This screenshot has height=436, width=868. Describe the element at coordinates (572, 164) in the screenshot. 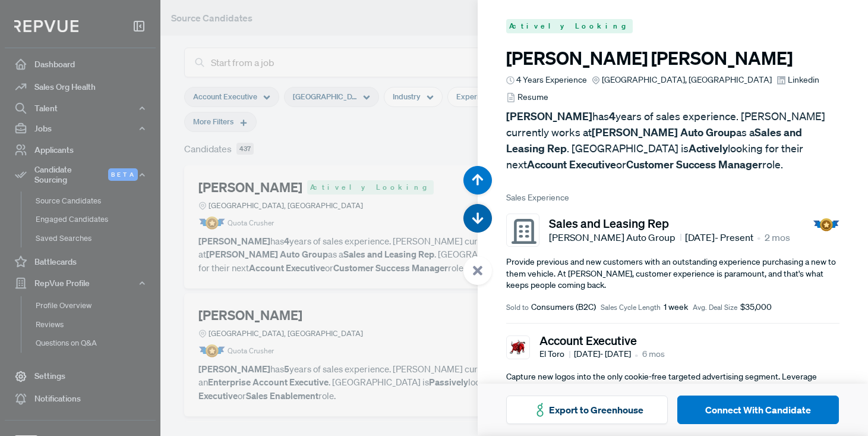

I see `strong: Account Executive` at that location.